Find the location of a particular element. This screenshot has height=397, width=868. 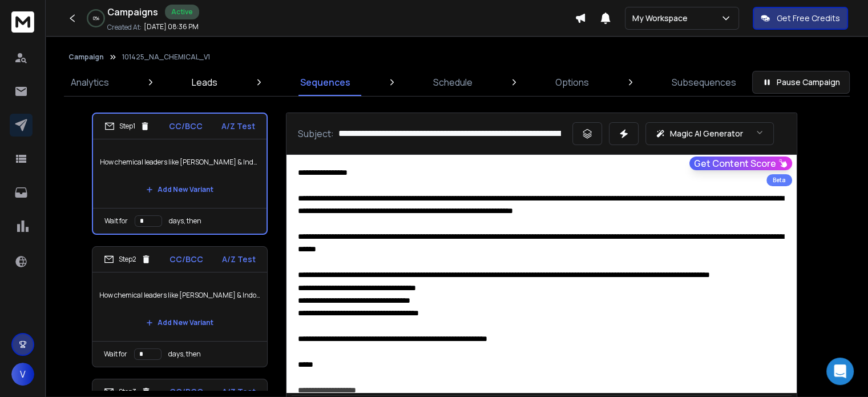

div: Step 1 is located at coordinates (127, 126).